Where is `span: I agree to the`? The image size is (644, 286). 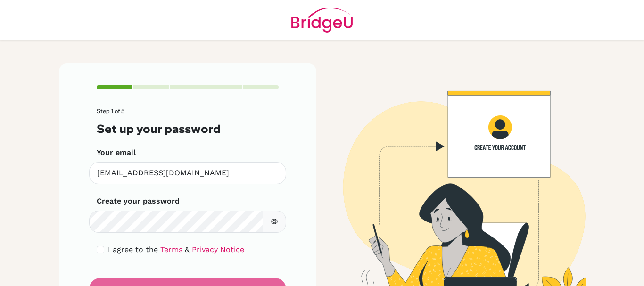 span: I agree to the is located at coordinates (133, 249).